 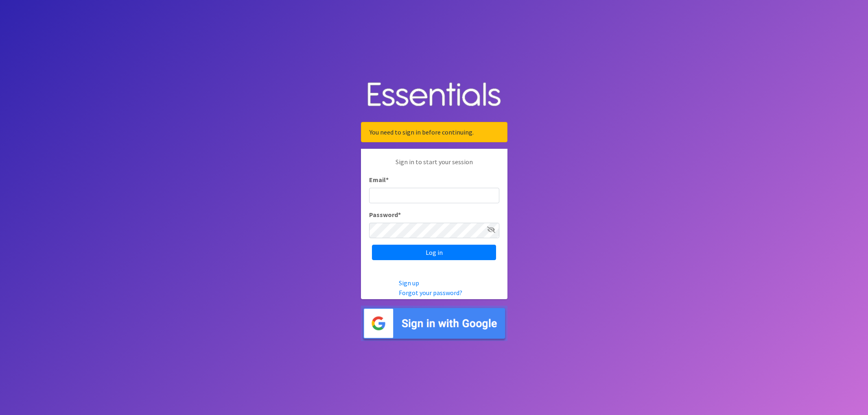 What do you see at coordinates (434, 323) in the screenshot?
I see `img: Sign in with Google` at bounding box center [434, 323].